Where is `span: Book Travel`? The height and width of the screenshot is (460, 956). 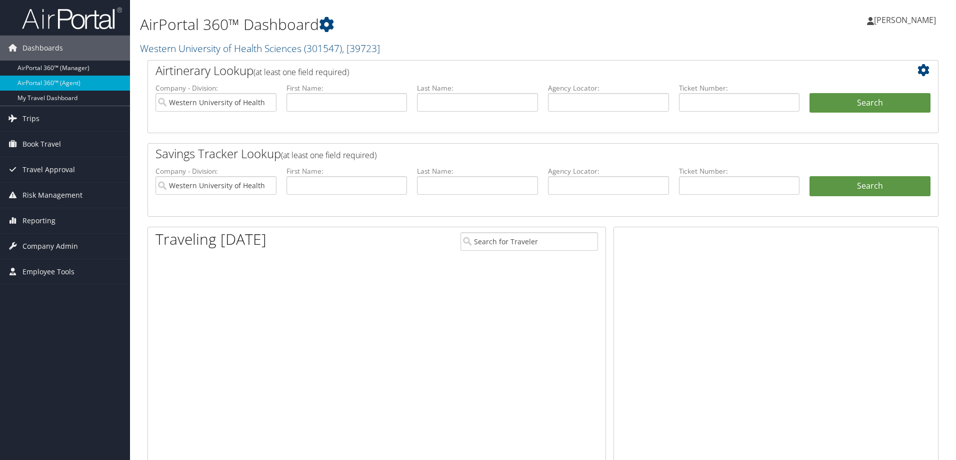 span: Book Travel is located at coordinates (42, 144).